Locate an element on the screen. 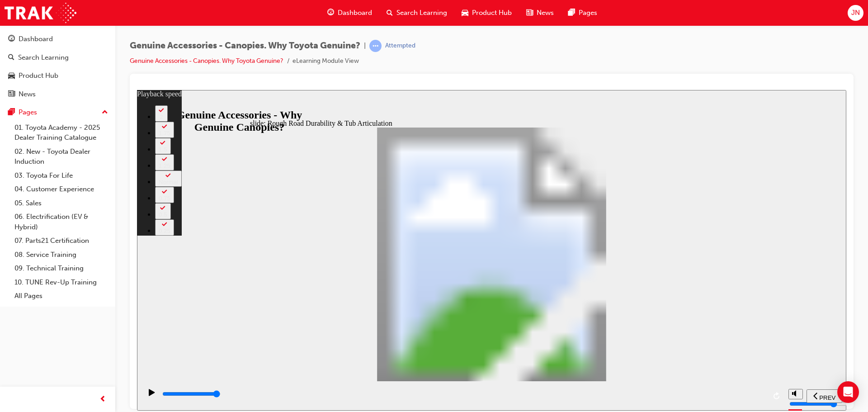  a: news-iconNews is located at coordinates (540, 13).